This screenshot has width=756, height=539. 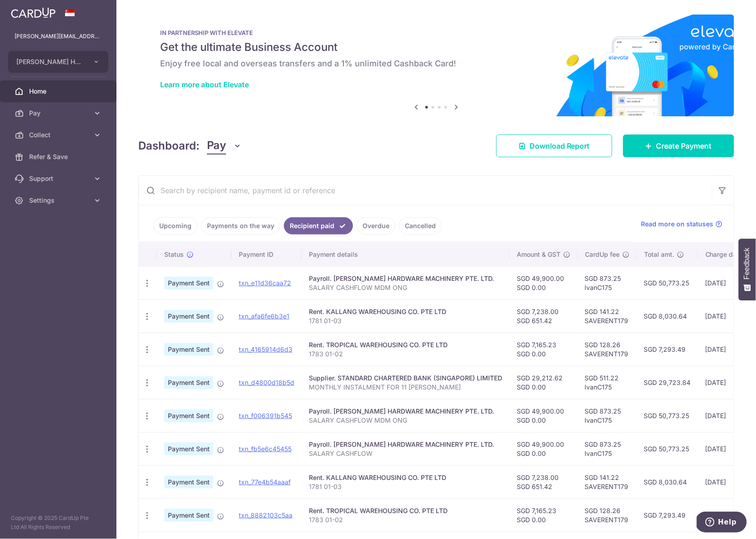 What do you see at coordinates (682, 224) in the screenshot?
I see `a: Read more on statuses` at bounding box center [682, 224].